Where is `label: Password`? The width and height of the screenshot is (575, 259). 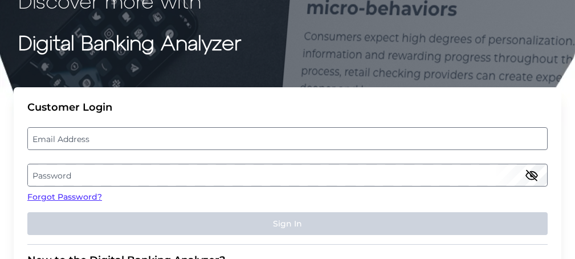
label: Password is located at coordinates (287, 175).